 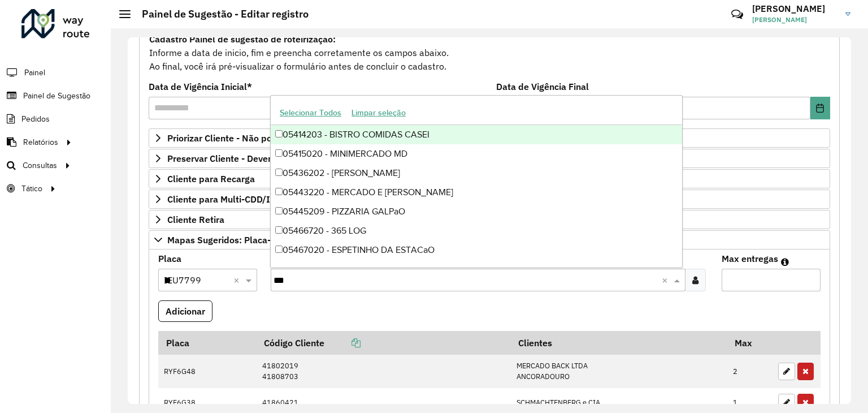 What do you see at coordinates (200, 86) in the screenshot?
I see `label: Data de Vigência Inicial` at bounding box center [200, 86].